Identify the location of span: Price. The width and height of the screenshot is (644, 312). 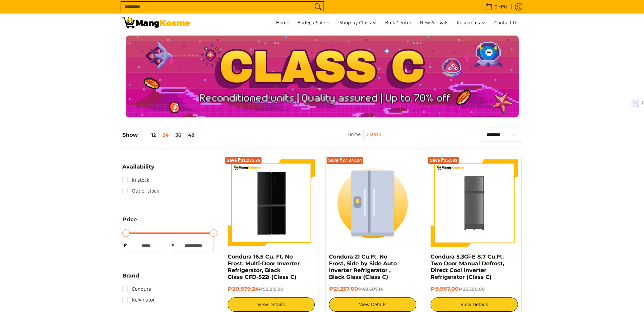
(129, 220).